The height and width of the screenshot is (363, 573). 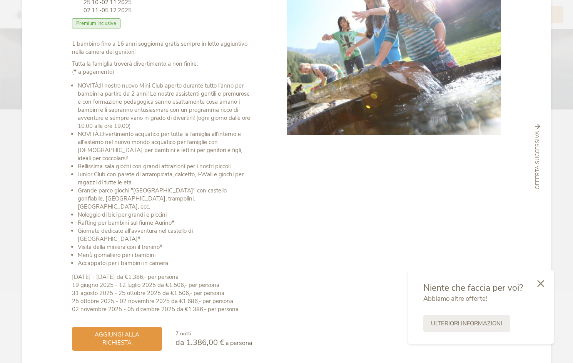 What do you see at coordinates (165, 147) in the screenshot?
I see `li: Divertimento acquatico per tutta la famiglia all'interno e all'esterno nel nuovo mondo acquatico ...` at bounding box center [165, 147].